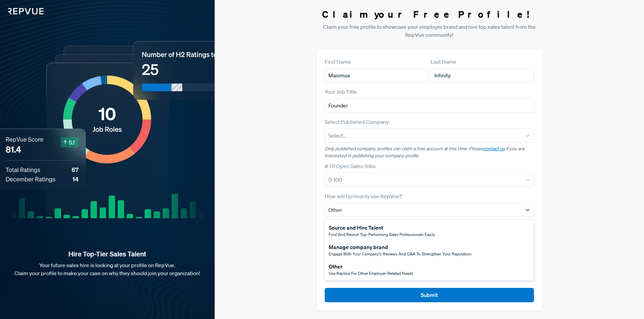 This screenshot has width=644, height=319. What do you see at coordinates (356, 122) in the screenshot?
I see `label: Select Published Company` at bounding box center [356, 122].